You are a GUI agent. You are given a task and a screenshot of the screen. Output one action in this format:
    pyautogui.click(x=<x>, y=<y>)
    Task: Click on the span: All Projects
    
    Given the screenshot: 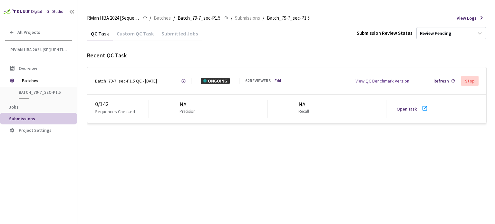 What is the action you would take?
    pyautogui.click(x=29, y=32)
    